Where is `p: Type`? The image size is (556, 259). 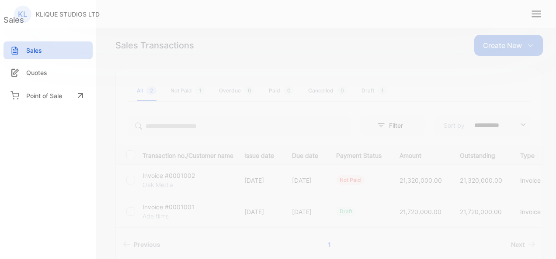 p: Type is located at coordinates (532, 155).